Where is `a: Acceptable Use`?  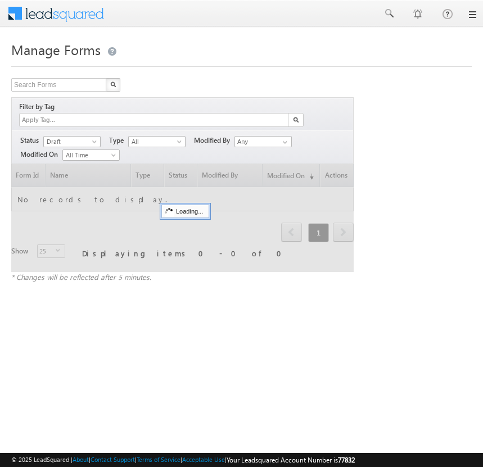 a: Acceptable Use is located at coordinates (204, 459).